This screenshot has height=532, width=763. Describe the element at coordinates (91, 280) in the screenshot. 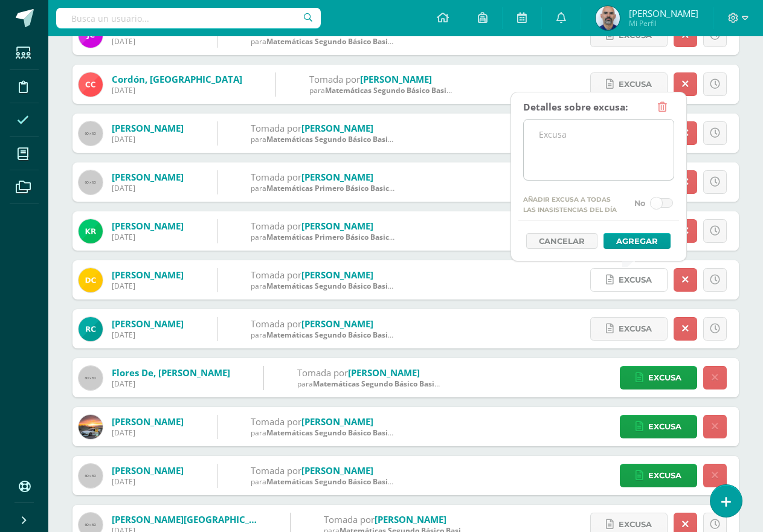

I see `img: bcd341e1673ac81e60539cad248c7003.png` at that location.